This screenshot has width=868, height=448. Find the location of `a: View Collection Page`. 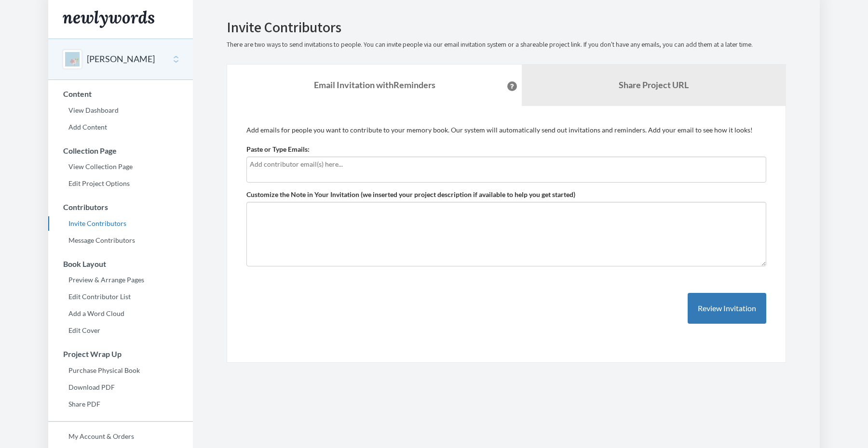

a: View Collection Page is located at coordinates (120, 167).